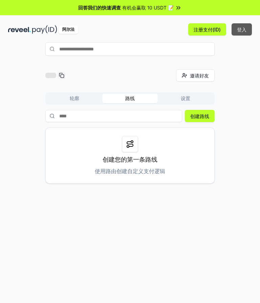  What do you see at coordinates (130, 160) in the screenshot?
I see `p: 创建您的第一条路线` at bounding box center [130, 160].